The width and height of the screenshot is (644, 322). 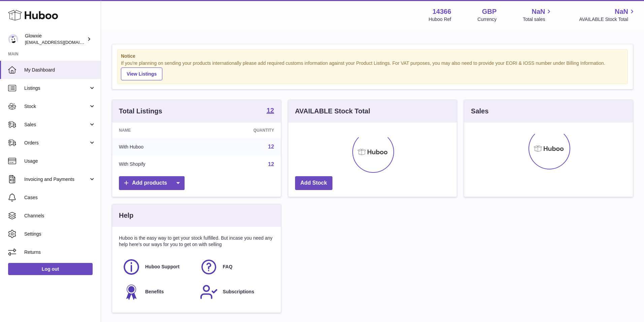 What do you see at coordinates (480, 111) in the screenshot?
I see `h3: Sales` at bounding box center [480, 111].